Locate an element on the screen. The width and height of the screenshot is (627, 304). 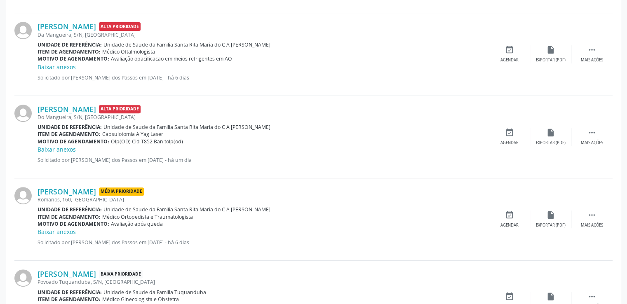
span: Capsulotomia A Yag Laser is located at coordinates (133, 134).